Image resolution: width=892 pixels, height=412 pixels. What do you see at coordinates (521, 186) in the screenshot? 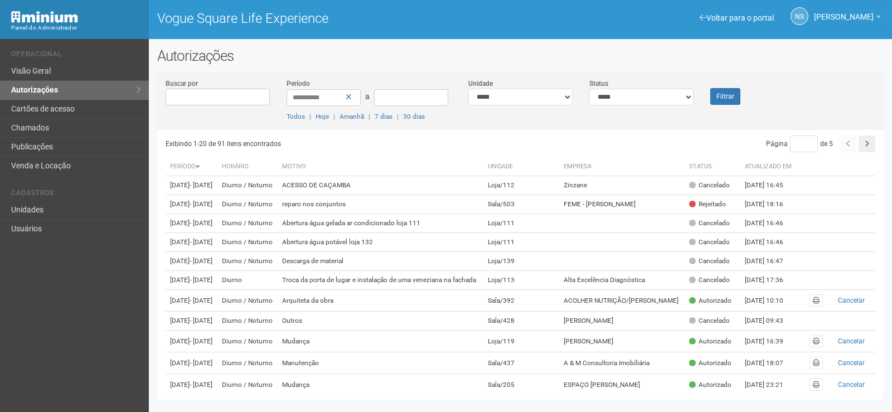
I see `td: Loja/112` at bounding box center [521, 186].